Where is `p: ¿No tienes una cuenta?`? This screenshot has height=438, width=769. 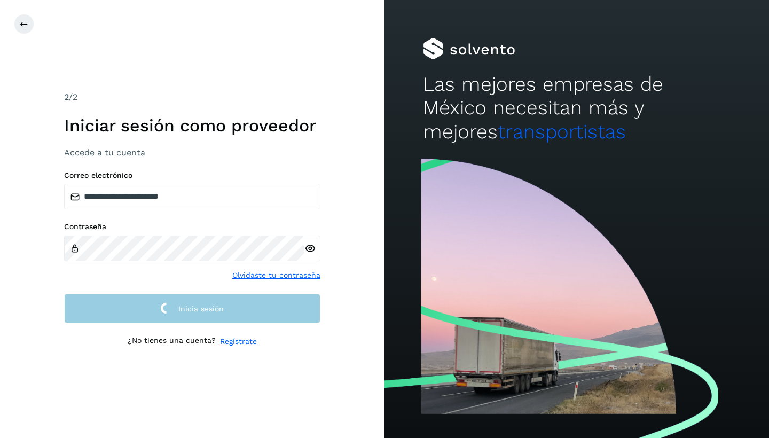
p: ¿No tienes una cuenta? is located at coordinates (171, 341).